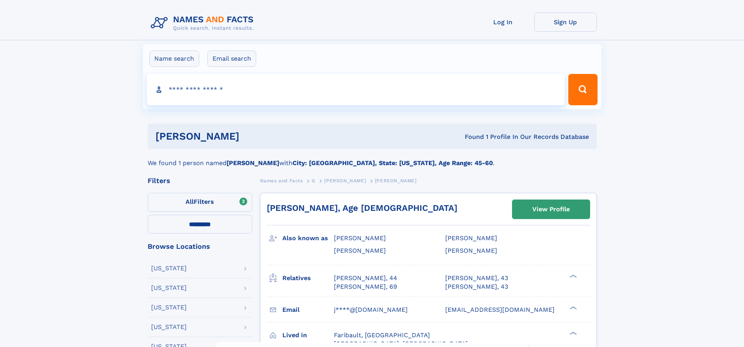 Image resolution: width=744 pixels, height=347 pixels. What do you see at coordinates (189, 201) in the screenshot?
I see `span: All` at bounding box center [189, 201].